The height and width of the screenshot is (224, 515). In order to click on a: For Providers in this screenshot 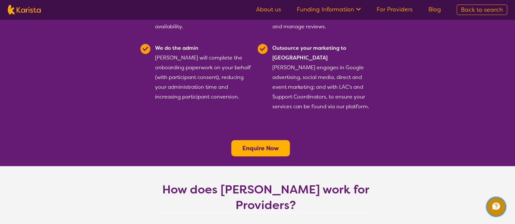, I will do `click(394, 9)`.